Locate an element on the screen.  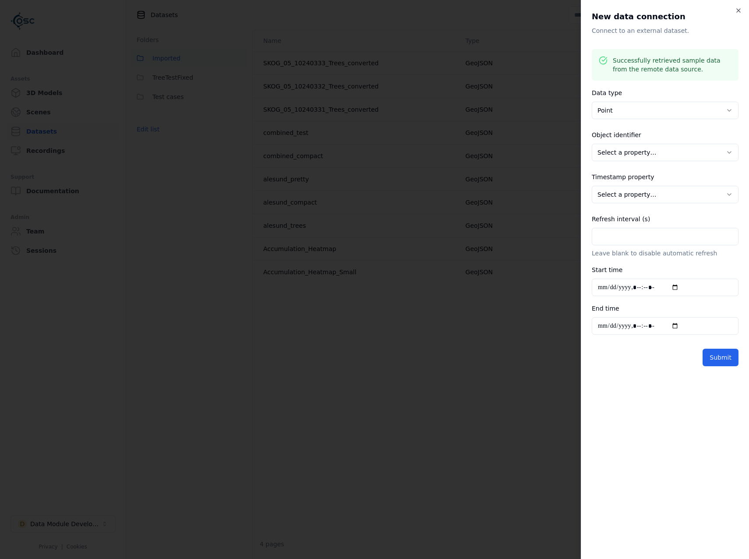
label: Object identifier is located at coordinates (616, 135).